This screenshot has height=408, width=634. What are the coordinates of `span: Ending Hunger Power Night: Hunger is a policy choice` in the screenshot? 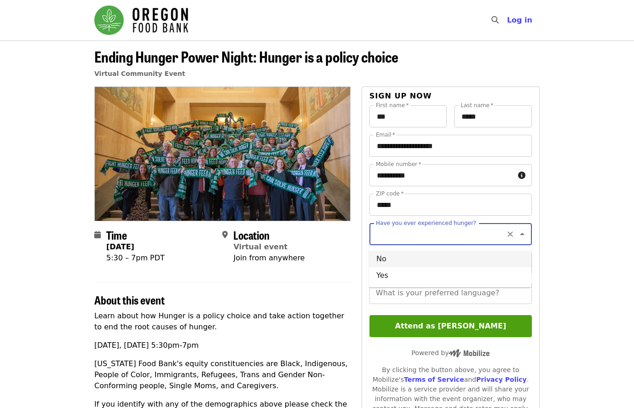 It's located at (246, 56).